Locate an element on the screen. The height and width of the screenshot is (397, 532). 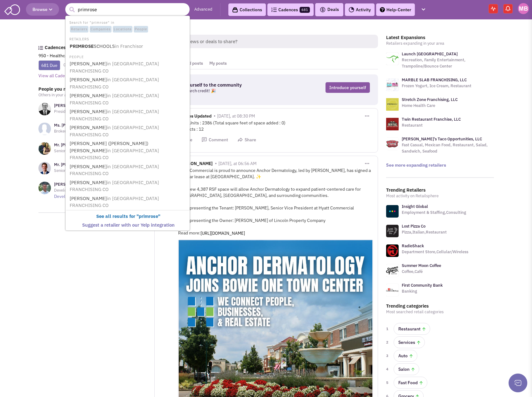
p: Retailers expanding in your area is located at coordinates (440, 43).